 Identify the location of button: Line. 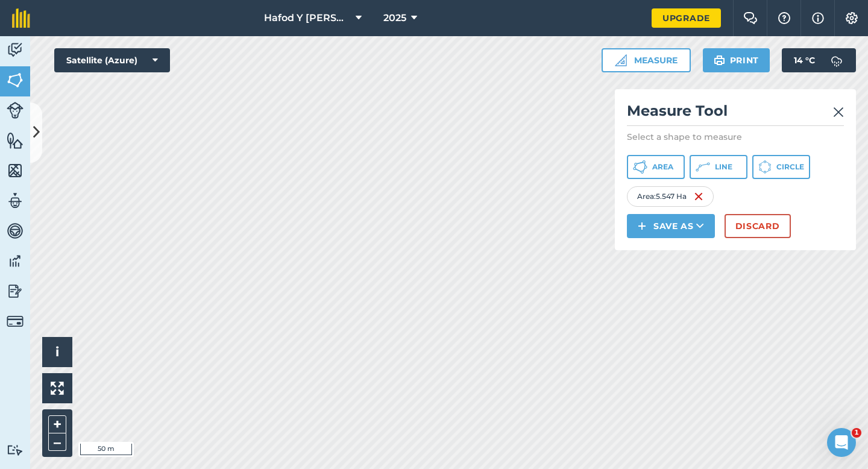
(719, 167).